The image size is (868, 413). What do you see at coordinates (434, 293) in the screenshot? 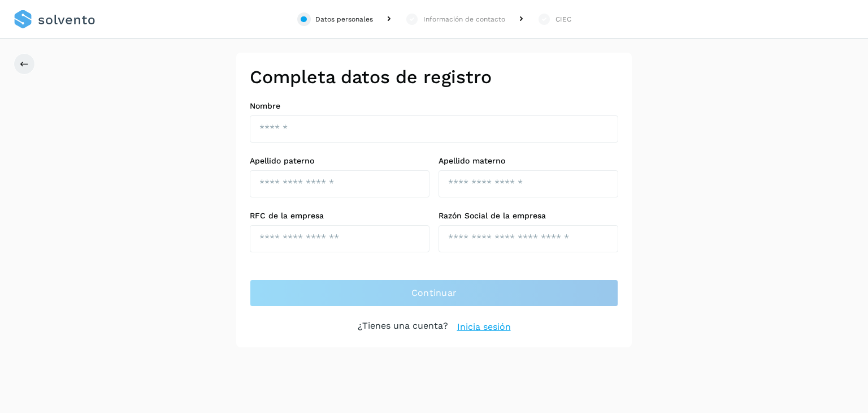
I see `span: Continuar` at bounding box center [434, 293].